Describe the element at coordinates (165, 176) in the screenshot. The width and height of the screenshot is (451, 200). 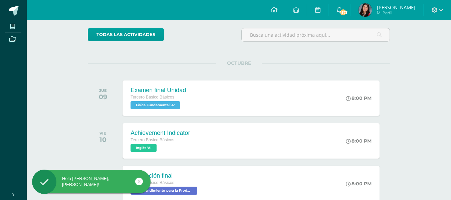
I see `div: Evaluación final` at that location.